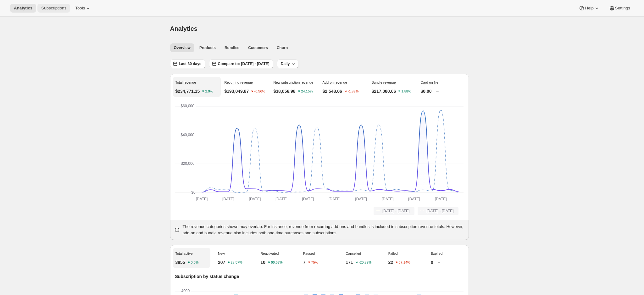 The height and width of the screenshot is (295, 644). What do you see at coordinates (426, 91) in the screenshot?
I see `p: $0.00` at bounding box center [426, 91].